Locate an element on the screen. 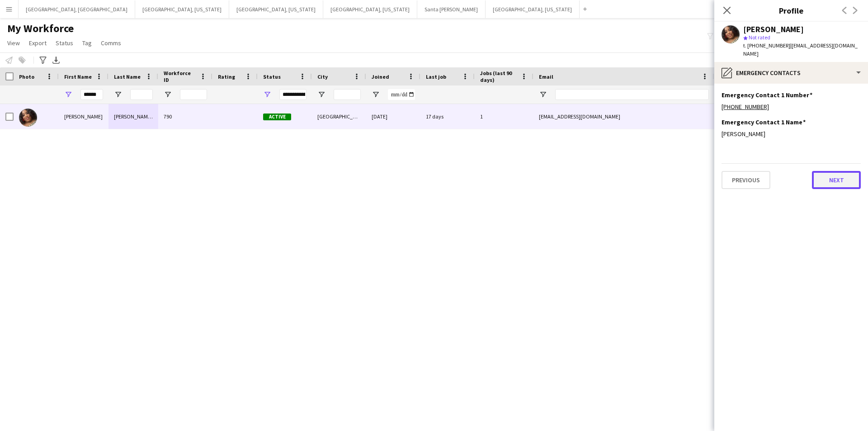  span: Last Name is located at coordinates (127, 76).